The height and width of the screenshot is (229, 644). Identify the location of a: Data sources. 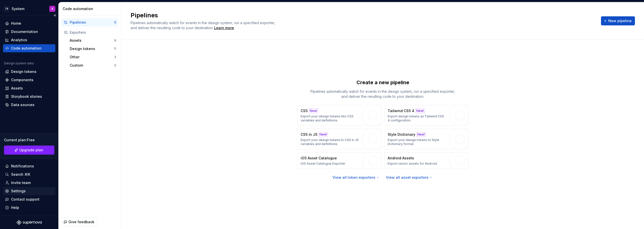
(29, 105).